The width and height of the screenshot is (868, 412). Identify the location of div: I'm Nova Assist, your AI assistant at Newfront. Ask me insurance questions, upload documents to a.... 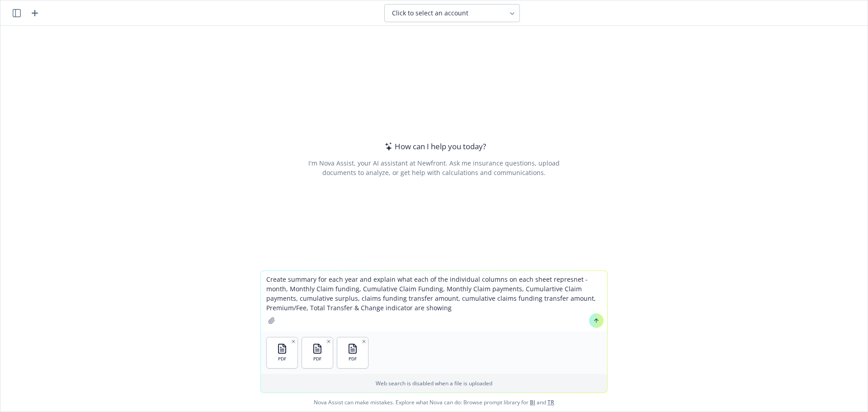
(433, 168).